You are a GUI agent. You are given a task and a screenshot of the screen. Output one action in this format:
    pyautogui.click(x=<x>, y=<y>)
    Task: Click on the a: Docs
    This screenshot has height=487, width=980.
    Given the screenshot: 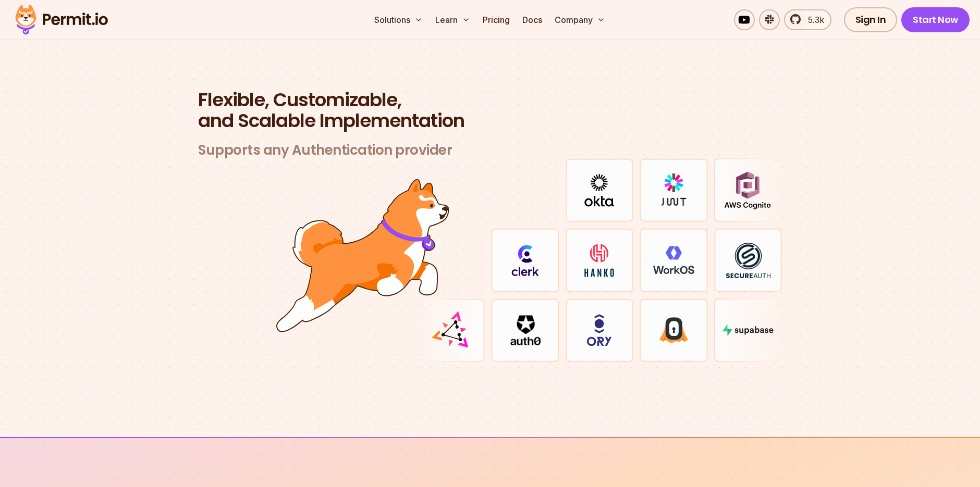 What is the action you would take?
    pyautogui.click(x=532, y=20)
    